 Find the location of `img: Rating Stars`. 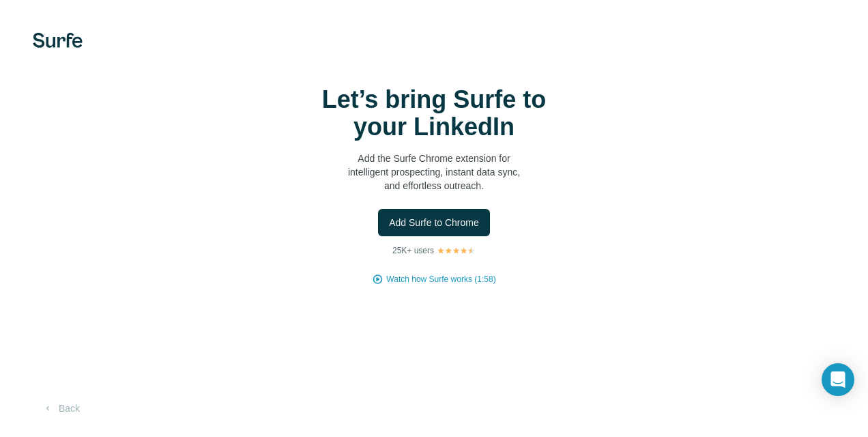

img: Rating Stars is located at coordinates (456, 250).